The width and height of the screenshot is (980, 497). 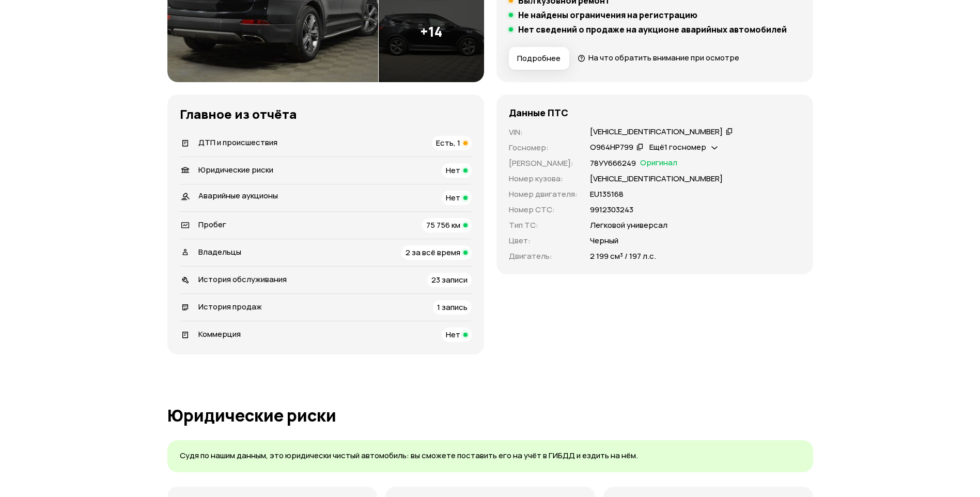 I want to click on span: История продаж, so click(x=230, y=306).